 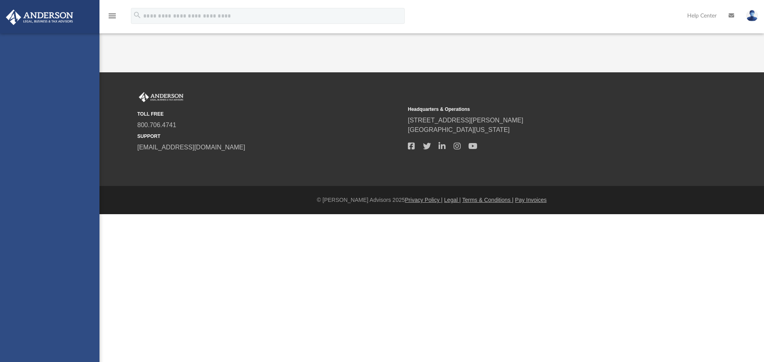 I want to click on a: Pay Invoices, so click(x=530, y=200).